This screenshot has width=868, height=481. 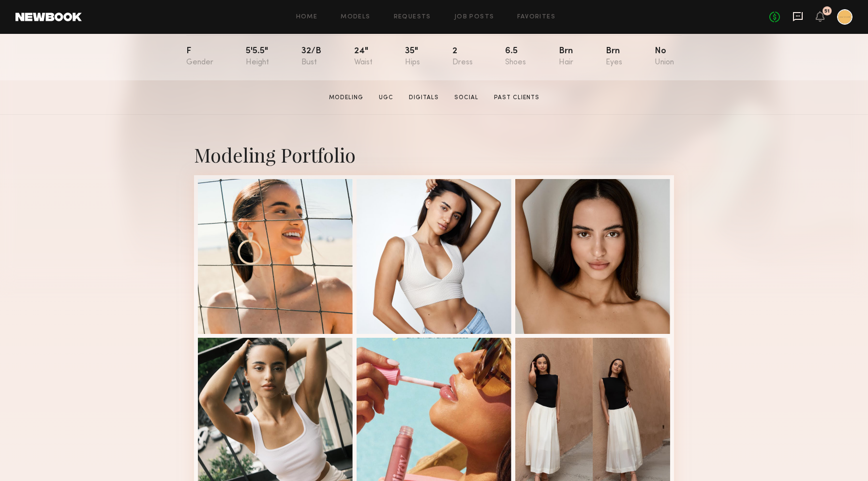 I want to click on div: 51, so click(x=827, y=11).